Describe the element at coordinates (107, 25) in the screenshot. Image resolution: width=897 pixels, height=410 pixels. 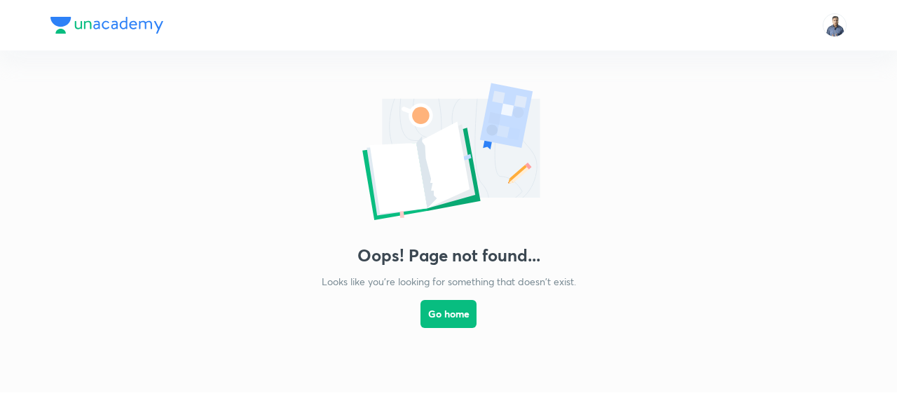
I see `img: Company Logo` at that location.